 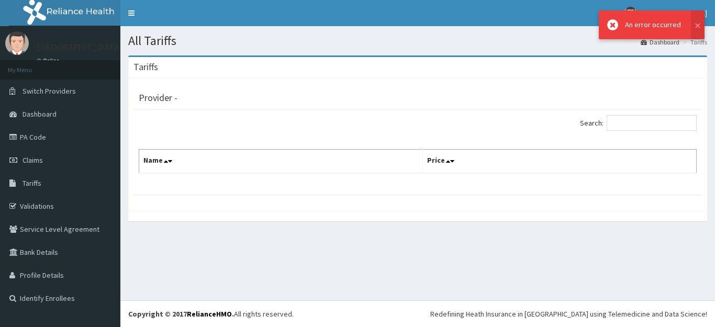 I want to click on a: Dashboard, so click(x=660, y=42).